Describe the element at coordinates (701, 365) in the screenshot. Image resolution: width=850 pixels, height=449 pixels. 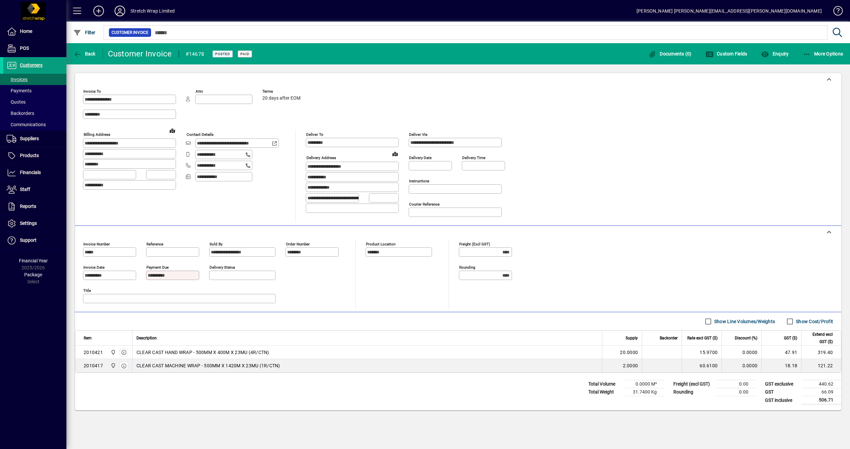
I see `div: 60.6100` at that location.